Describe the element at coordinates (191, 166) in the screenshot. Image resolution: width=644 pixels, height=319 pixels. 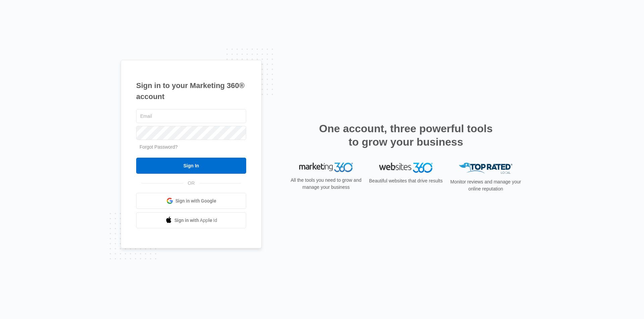
I see `input: Sign In` at that location.